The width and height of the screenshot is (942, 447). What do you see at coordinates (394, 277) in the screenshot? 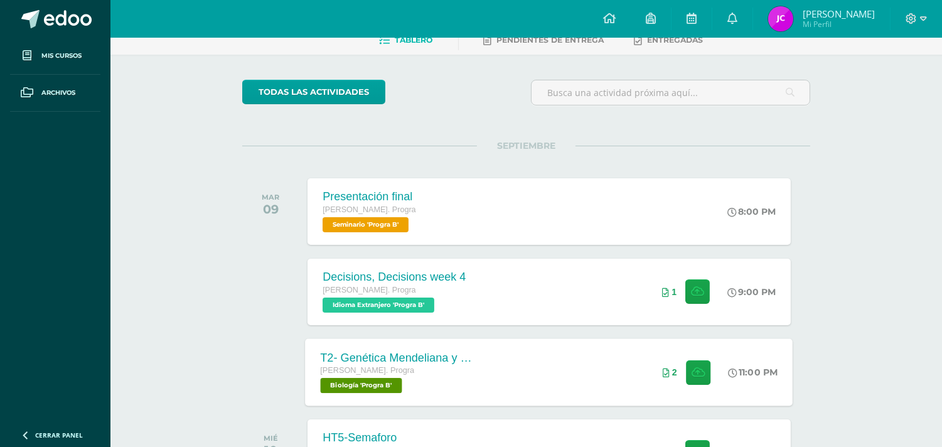
I see `div: Decisions, Decisions week 4` at bounding box center [394, 277].